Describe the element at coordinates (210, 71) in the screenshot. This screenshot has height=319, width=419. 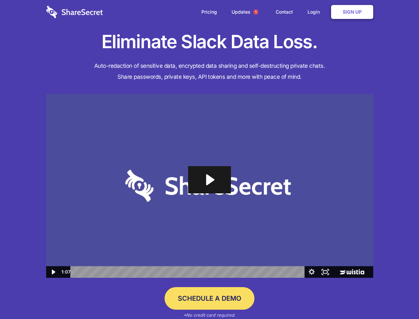
I see `h4: Auto-redaction of sensitive data, encrypted data sharing and self-destructing private chats. Shar...` at that location.